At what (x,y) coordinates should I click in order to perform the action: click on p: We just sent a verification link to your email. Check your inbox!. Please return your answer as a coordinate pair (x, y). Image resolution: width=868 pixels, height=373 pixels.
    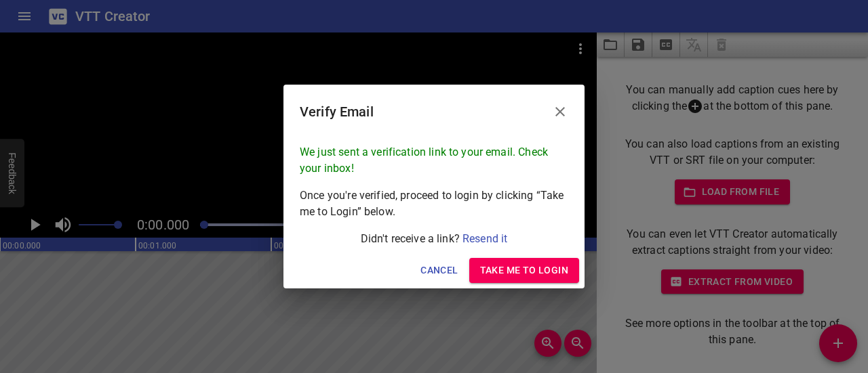
    Looking at the image, I should click on (434, 160).